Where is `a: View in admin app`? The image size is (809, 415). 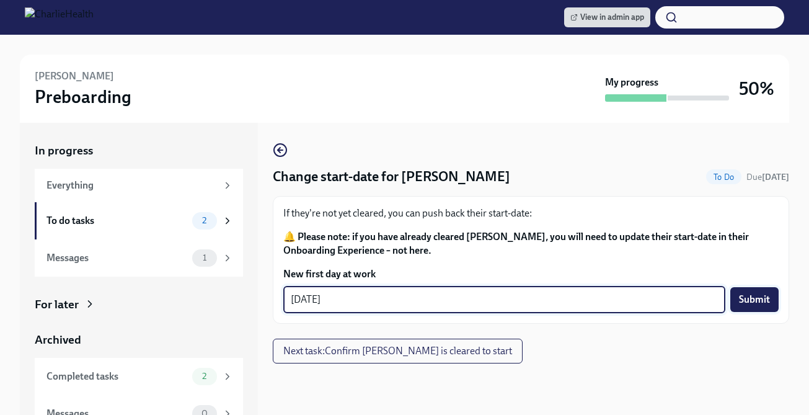
a: View in admin app is located at coordinates (607, 17).